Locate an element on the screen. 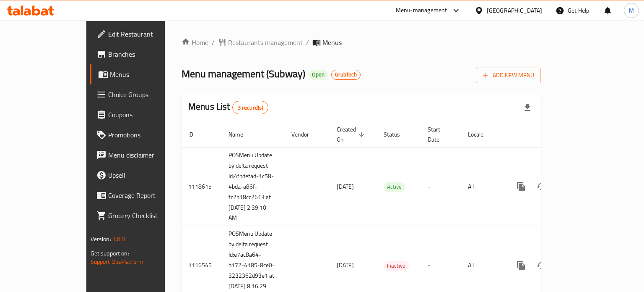 The width and height of the screenshot is (644, 292). div: Open is located at coordinates (318, 75).